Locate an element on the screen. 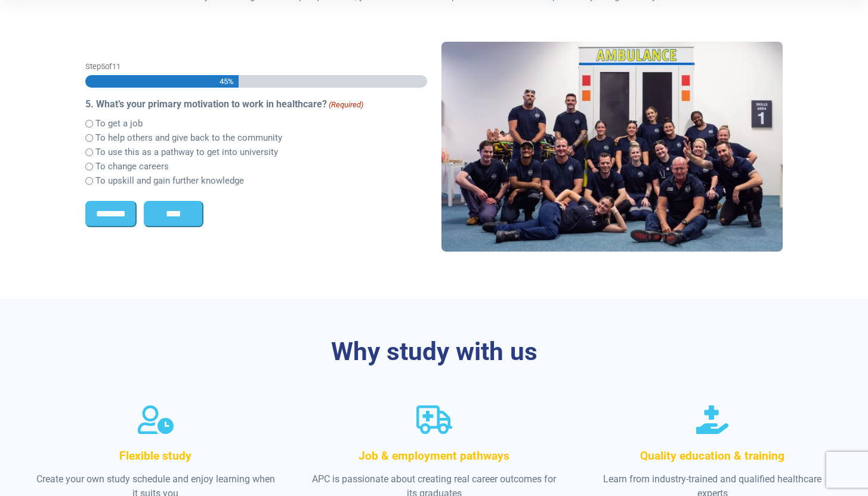 The image size is (868, 496). h3: Why study with us is located at coordinates (434, 352).